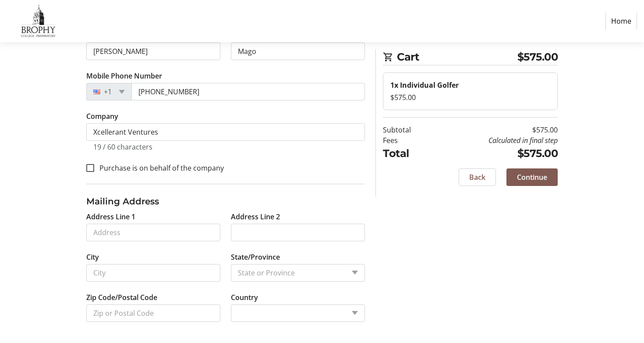 This screenshot has height=343, width=644. I want to click on span: Cart, so click(457, 57).